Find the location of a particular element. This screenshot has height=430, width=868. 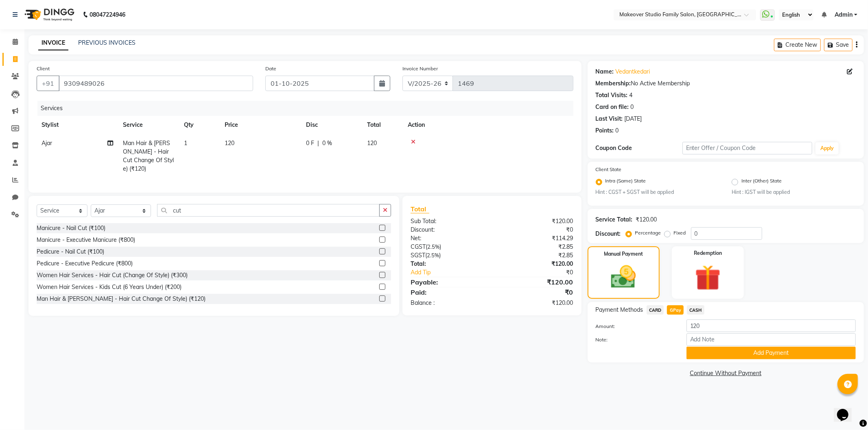

a: PREVIOUS INVOICES is located at coordinates (107, 43).